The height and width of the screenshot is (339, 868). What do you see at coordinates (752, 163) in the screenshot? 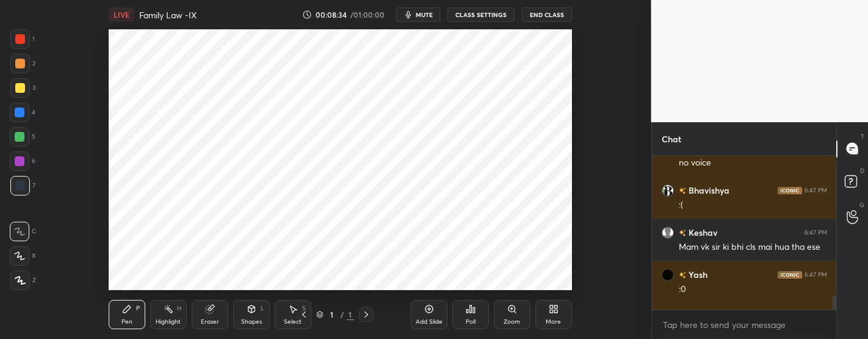
I see `div: no voice` at bounding box center [752, 163].